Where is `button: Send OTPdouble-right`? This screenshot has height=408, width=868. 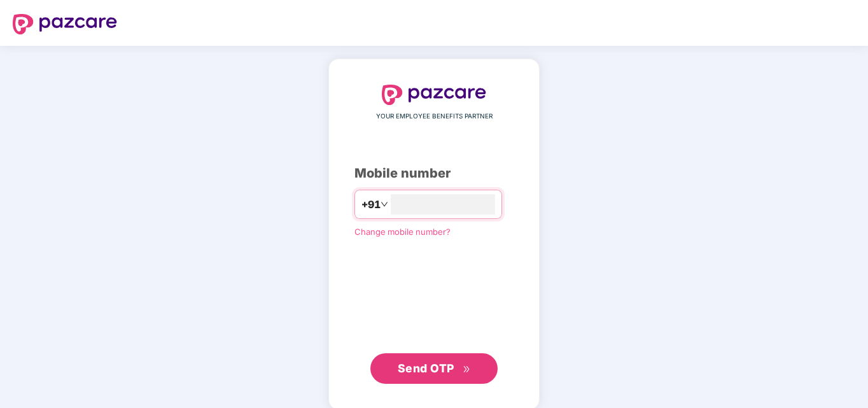
button: Send OTPdouble-right is located at coordinates (434, 368).